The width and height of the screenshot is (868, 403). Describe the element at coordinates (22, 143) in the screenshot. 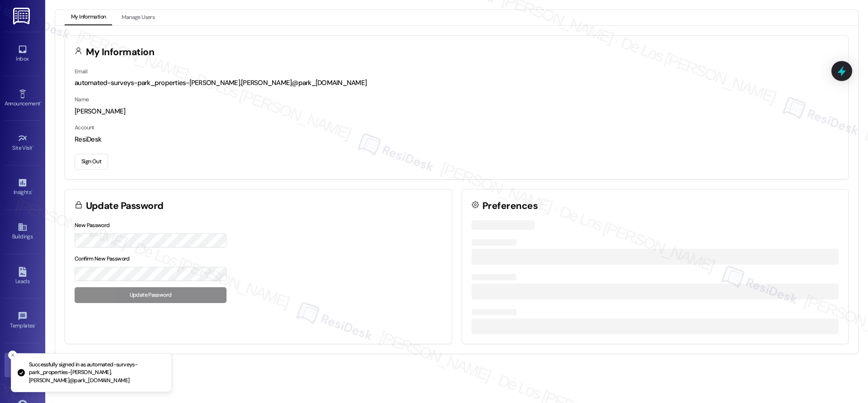

I see `a: Site Visit •` at that location.